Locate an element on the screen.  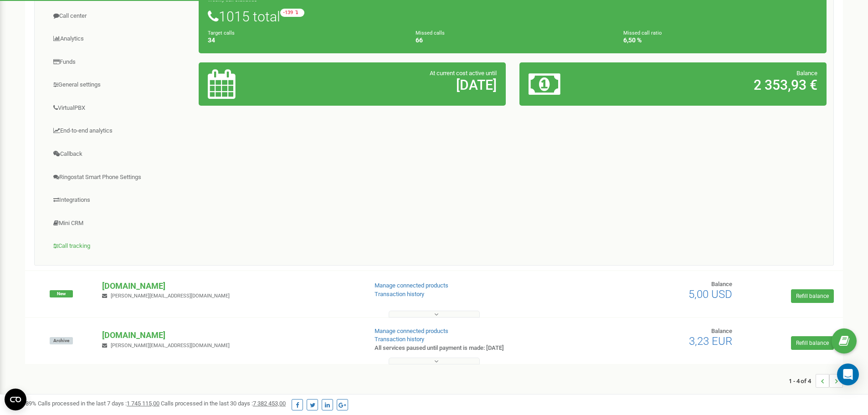
span: 5,00 USD is located at coordinates (710, 294).